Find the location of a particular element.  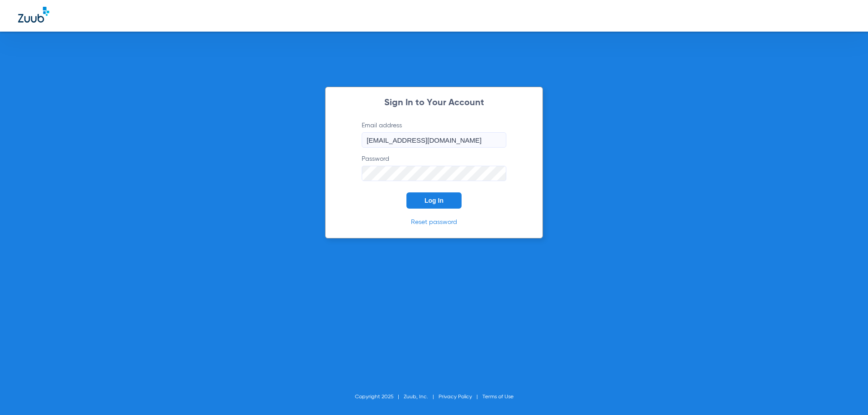

a: Reset password is located at coordinates (434, 223).